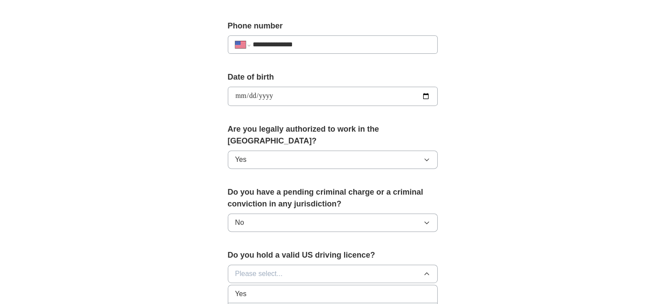 This screenshot has width=665, height=304. Describe the element at coordinates (333, 274) in the screenshot. I see `button: Please select...` at that location.